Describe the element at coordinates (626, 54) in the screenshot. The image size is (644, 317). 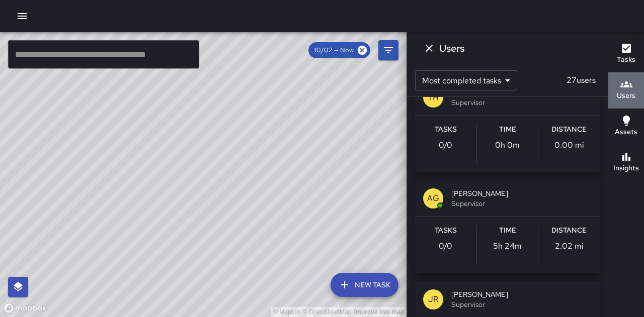
I see `button: Tasks` at that location.